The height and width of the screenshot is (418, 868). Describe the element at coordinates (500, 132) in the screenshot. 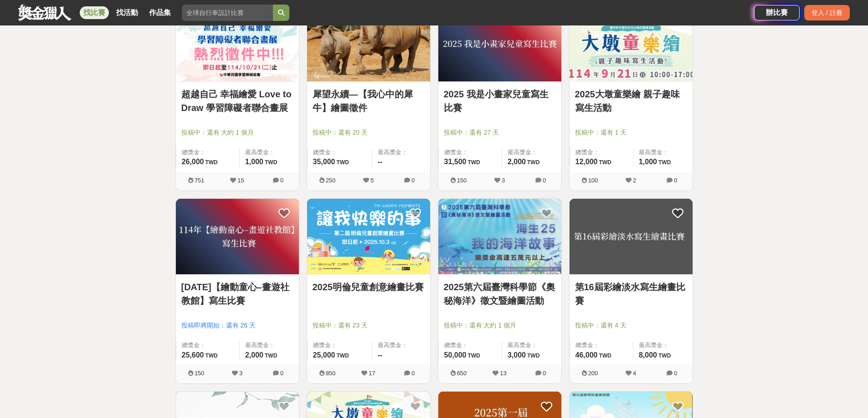

I see `span: 投稿中：還有 27 天` at that location.